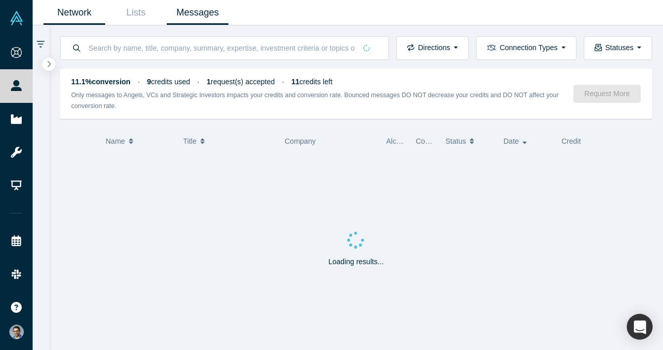  What do you see at coordinates (455, 141) in the screenshot?
I see `span: Status` at bounding box center [455, 141].